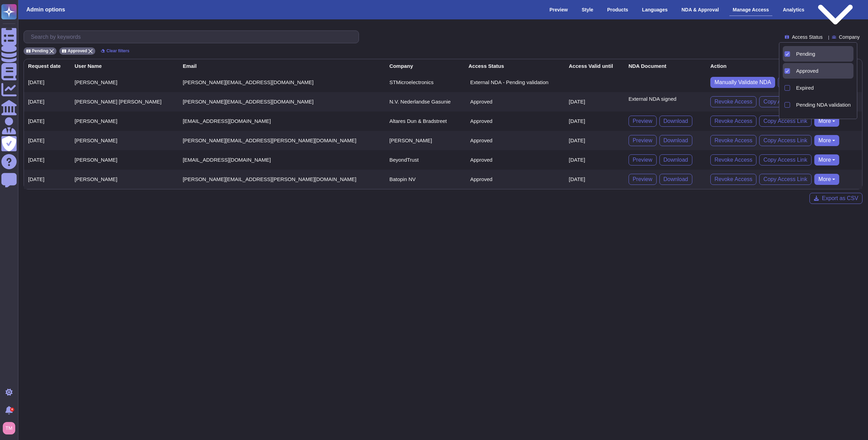 This screenshot has height=440, width=868. I want to click on div: Pending NDA validation, so click(824, 105).